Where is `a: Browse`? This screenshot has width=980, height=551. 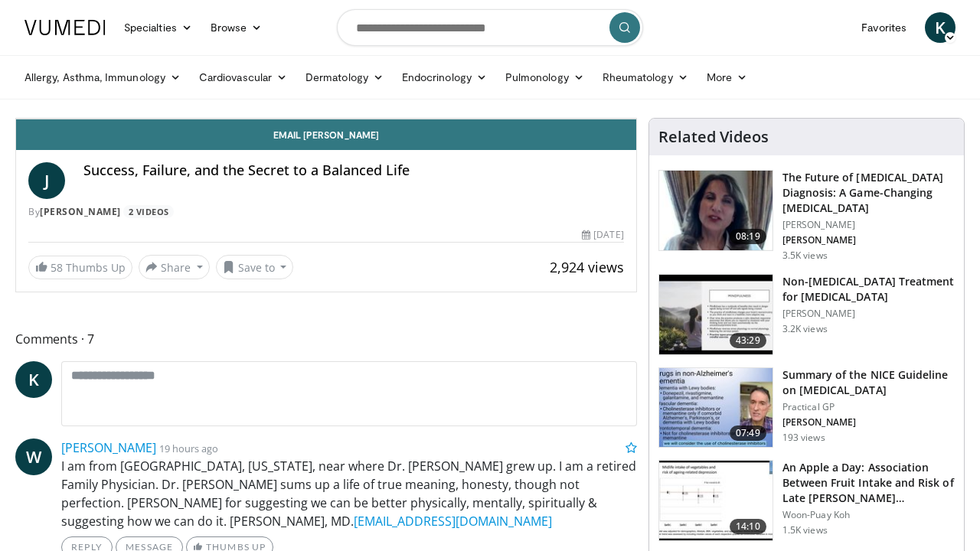
a: Browse is located at coordinates (237, 27).